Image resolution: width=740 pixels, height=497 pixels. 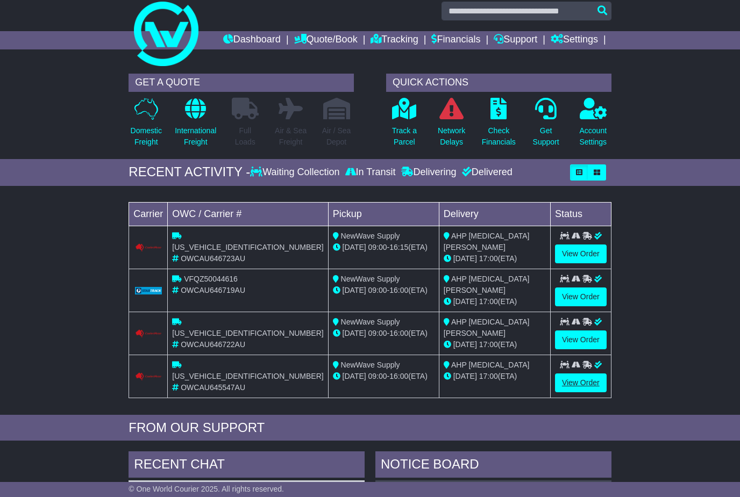 What do you see at coordinates (546, 125) in the screenshot?
I see `a: GetSupport` at bounding box center [546, 125].